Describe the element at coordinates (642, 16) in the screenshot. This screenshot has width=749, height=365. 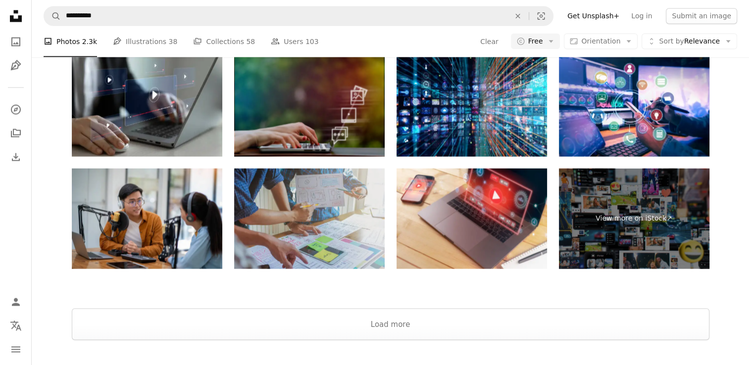
I see `a: Log in` at that location.